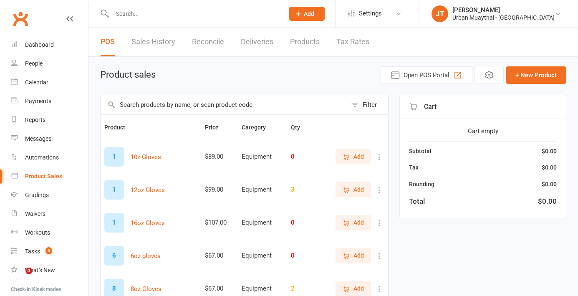 This screenshot has height=296, width=578. I want to click on button: Filter, so click(367, 105).